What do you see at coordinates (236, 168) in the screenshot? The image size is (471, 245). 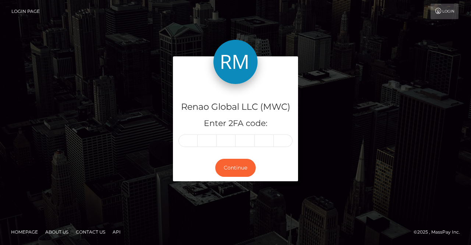 I see `button: Continue` at bounding box center [236, 168].